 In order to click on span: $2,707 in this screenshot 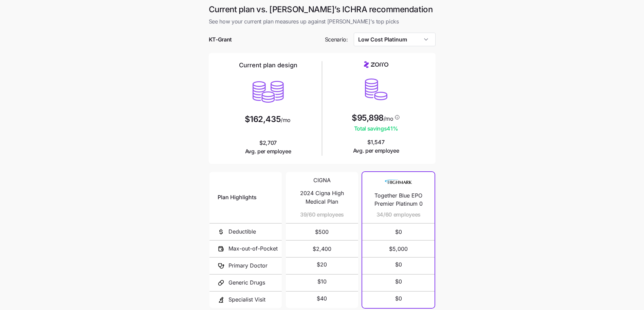, I will do `click(268, 147)`.